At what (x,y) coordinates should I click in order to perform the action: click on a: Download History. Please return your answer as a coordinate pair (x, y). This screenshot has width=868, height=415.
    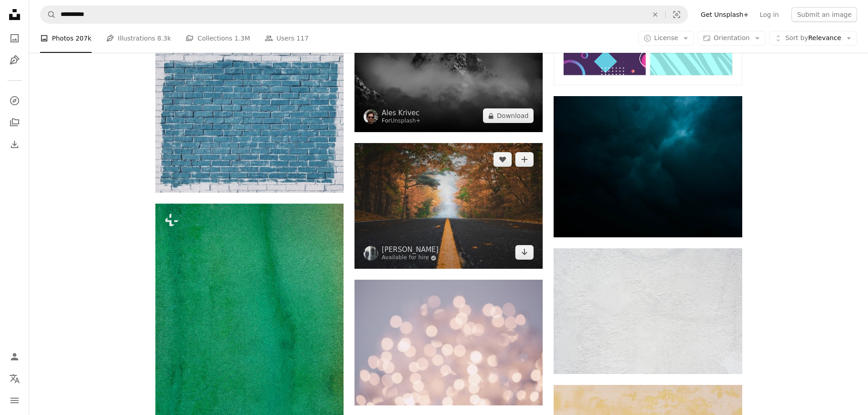
    Looking at the image, I should click on (15, 144).